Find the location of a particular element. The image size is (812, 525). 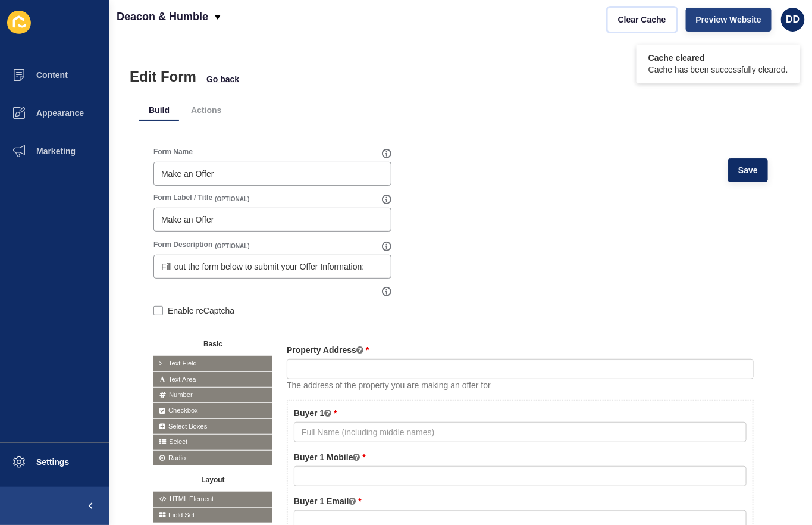

span: HTML Element is located at coordinates (213, 499).